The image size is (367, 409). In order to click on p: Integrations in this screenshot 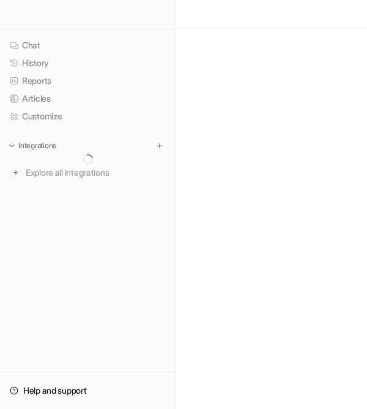, I will do `click(37, 146)`.